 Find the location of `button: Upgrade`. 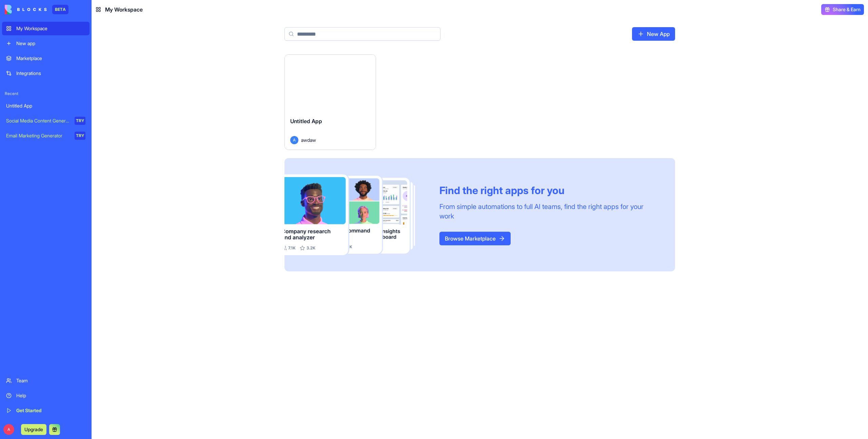

button: Upgrade is located at coordinates (34, 429).